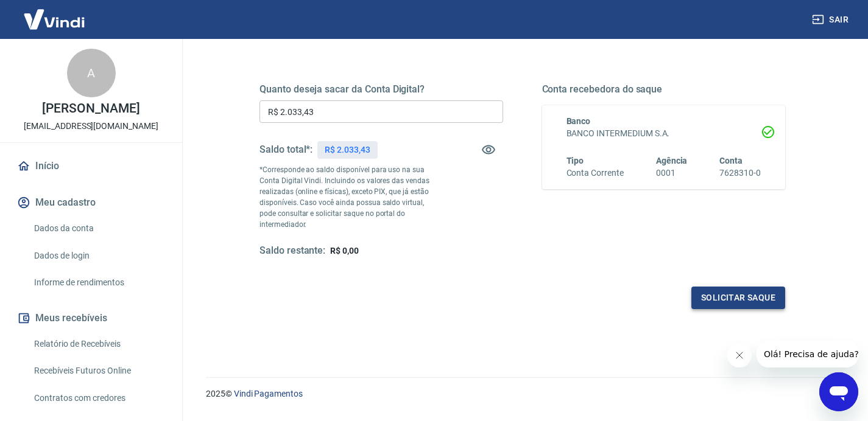 Image resolution: width=868 pixels, height=421 pixels. I want to click on a: Informe de rendimentos, so click(98, 283).